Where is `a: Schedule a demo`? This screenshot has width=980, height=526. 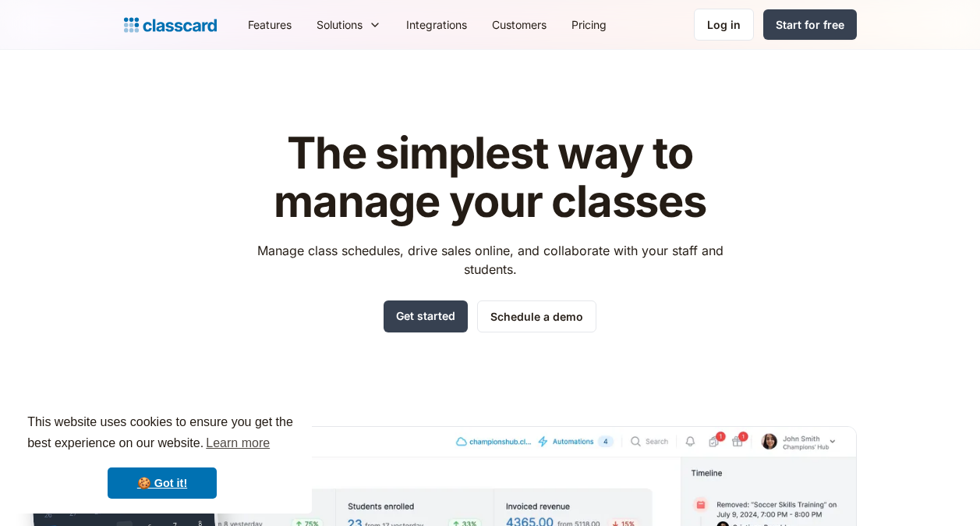
a: Schedule a demo is located at coordinates (537, 316).